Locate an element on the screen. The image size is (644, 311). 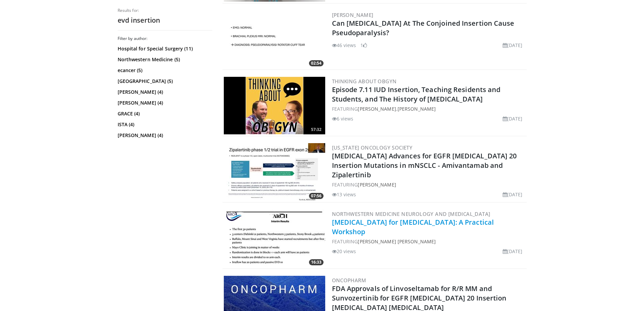
img: 54a65525-f9ff-4e48-921d-ba61077b8ef1.300x170_q85_crop-smart_upscale.jpg is located at coordinates (275, 172).